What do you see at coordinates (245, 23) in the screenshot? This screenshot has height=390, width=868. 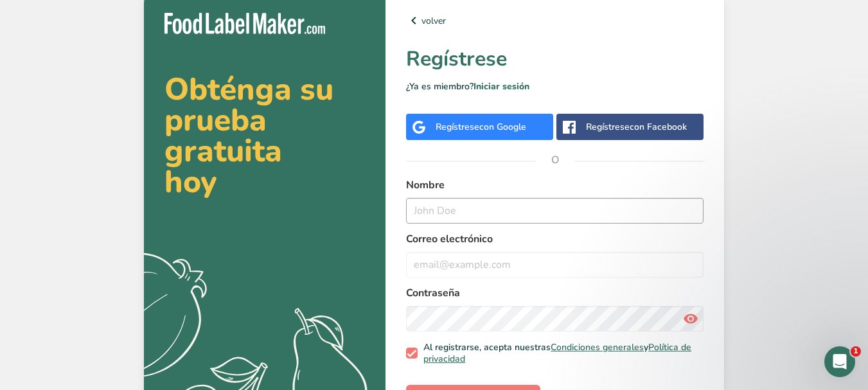 I see `img: Food Label Maker` at bounding box center [245, 23].